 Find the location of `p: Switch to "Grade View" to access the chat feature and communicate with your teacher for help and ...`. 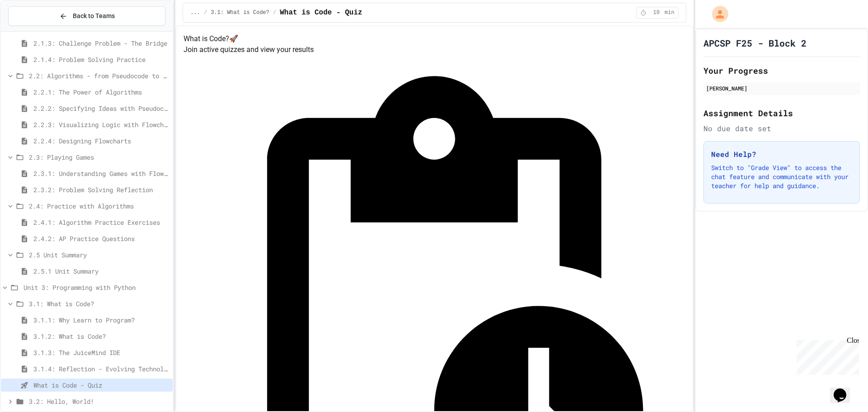

p: Switch to "Grade View" to access the chat feature and communicate with your teacher for help and ... is located at coordinates (781, 177).